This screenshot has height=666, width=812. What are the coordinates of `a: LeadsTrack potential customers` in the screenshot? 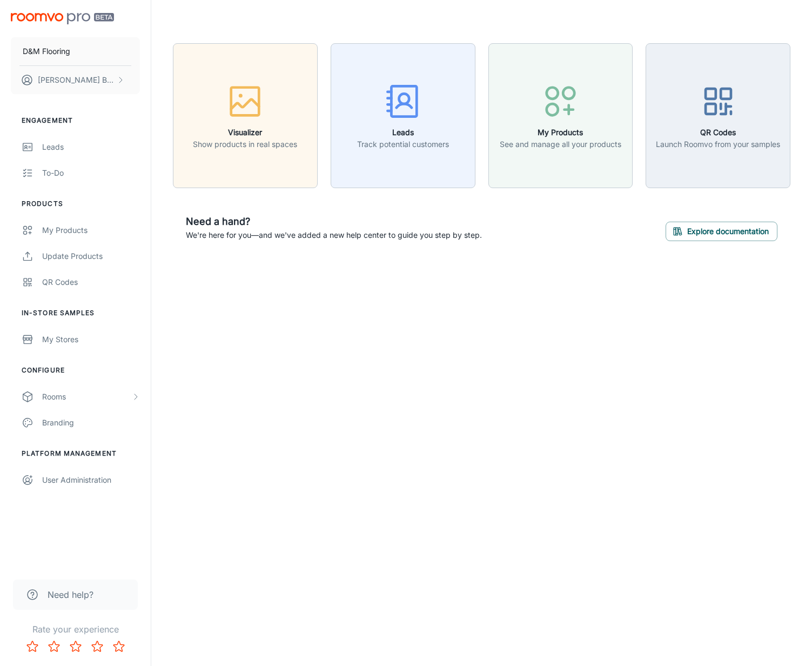 It's located at (403, 115).